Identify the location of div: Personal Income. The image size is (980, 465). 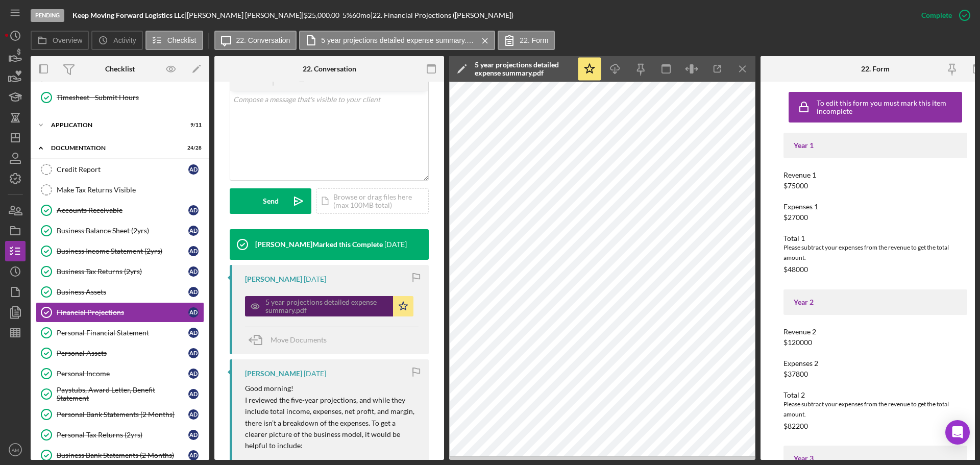
(123, 374).